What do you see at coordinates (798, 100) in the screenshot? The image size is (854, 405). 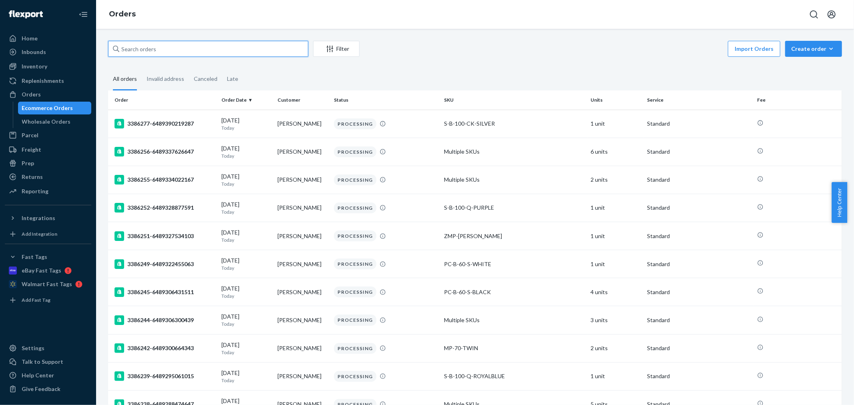 I see `th: Fee` at bounding box center [798, 100].